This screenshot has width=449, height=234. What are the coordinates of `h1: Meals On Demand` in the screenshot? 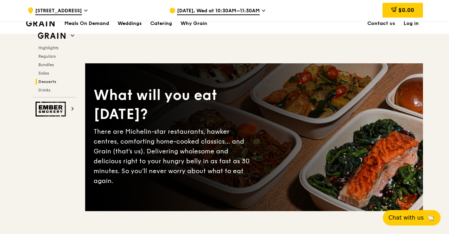 It's located at (87, 24).